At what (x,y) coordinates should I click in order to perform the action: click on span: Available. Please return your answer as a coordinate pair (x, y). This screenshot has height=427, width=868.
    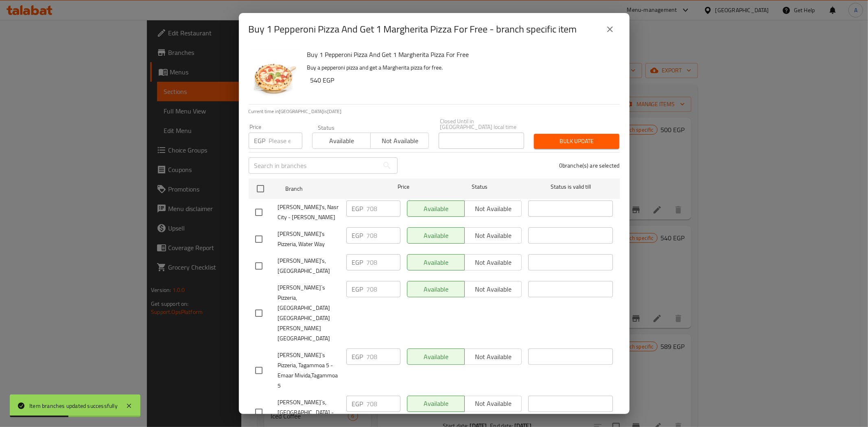
    Looking at the image, I should click on (341, 141).